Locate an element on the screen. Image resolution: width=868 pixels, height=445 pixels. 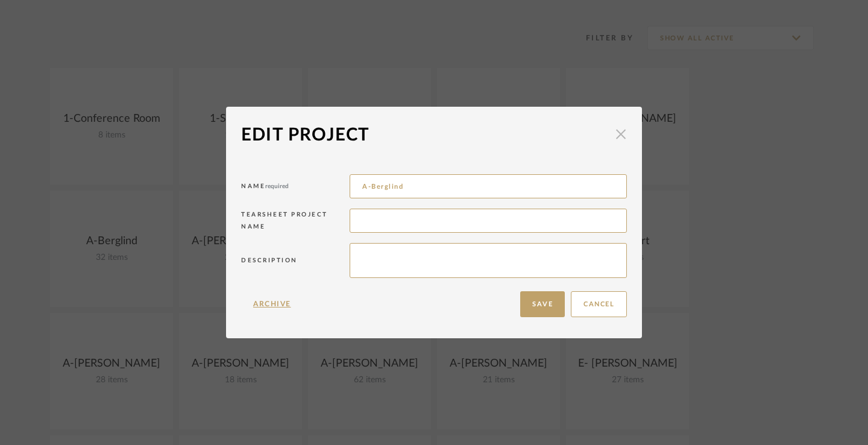
button: Cancel is located at coordinates (599, 304).